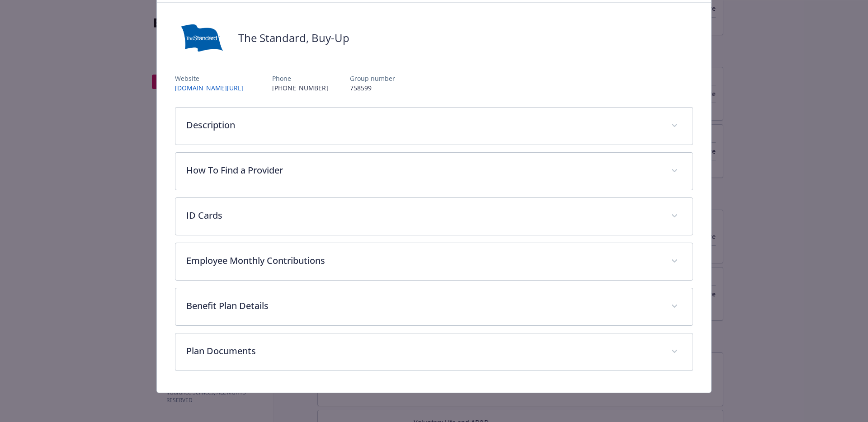 The image size is (868, 422). Describe the element at coordinates (373, 88) in the screenshot. I see `p: 758599` at that location.